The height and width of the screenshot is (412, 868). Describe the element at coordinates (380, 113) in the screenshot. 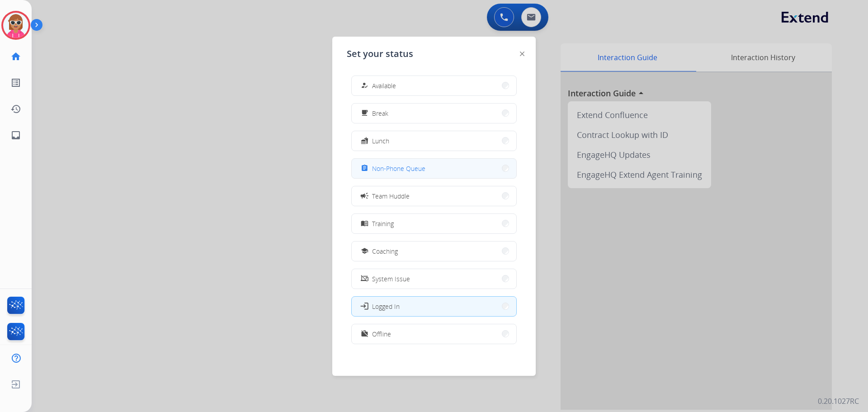

I see `span: Break` at that location.